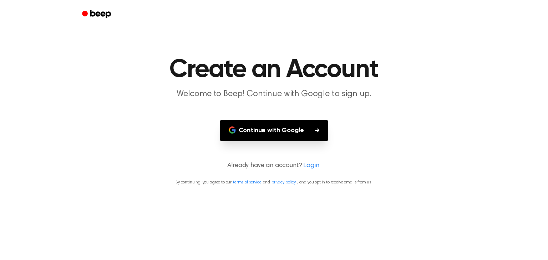 The width and height of the screenshot is (548, 260). I want to click on a: terms of service, so click(247, 183).